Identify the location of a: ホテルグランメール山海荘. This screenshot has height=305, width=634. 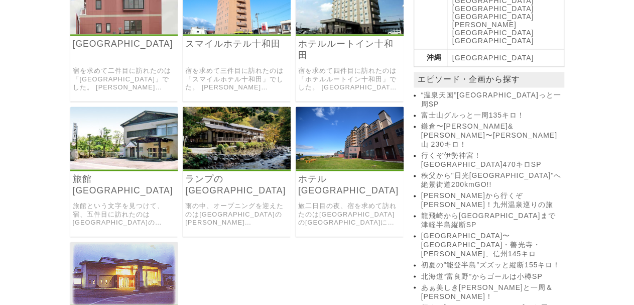
(349, 166).